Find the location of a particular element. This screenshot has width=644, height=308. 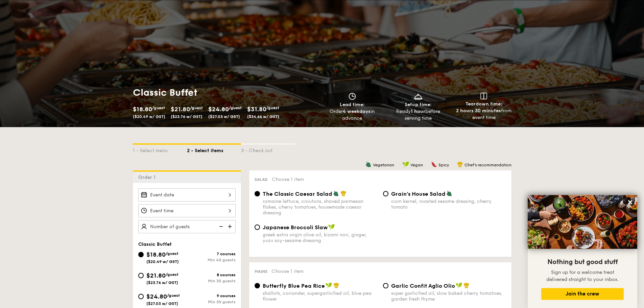

span: Japanese Broccoli Slaw is located at coordinates (295, 227).